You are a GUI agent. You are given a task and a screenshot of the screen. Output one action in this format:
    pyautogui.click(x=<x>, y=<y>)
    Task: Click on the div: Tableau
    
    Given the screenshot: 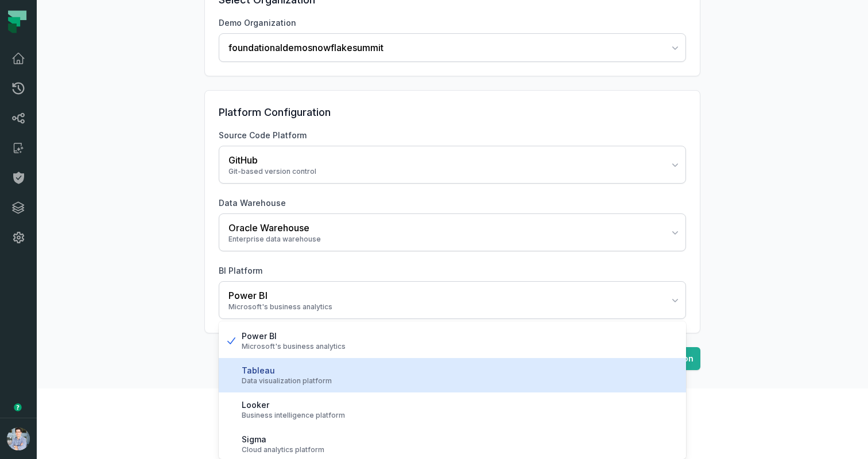 What is the action you would take?
    pyautogui.click(x=459, y=371)
    